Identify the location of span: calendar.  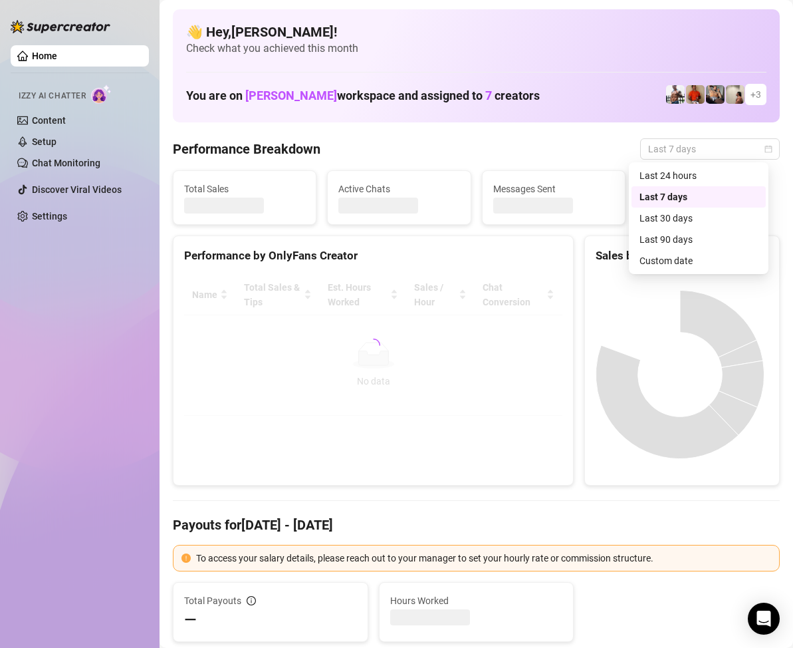
(769, 149).